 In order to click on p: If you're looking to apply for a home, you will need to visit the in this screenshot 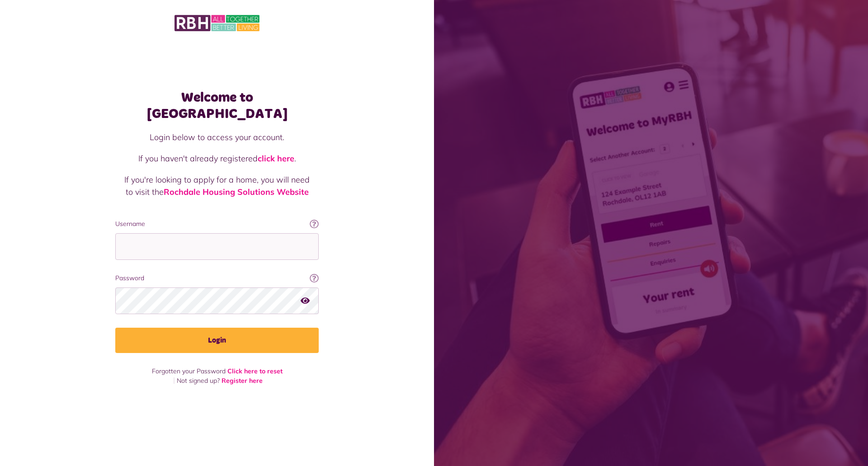, I will do `click(217, 185)`.